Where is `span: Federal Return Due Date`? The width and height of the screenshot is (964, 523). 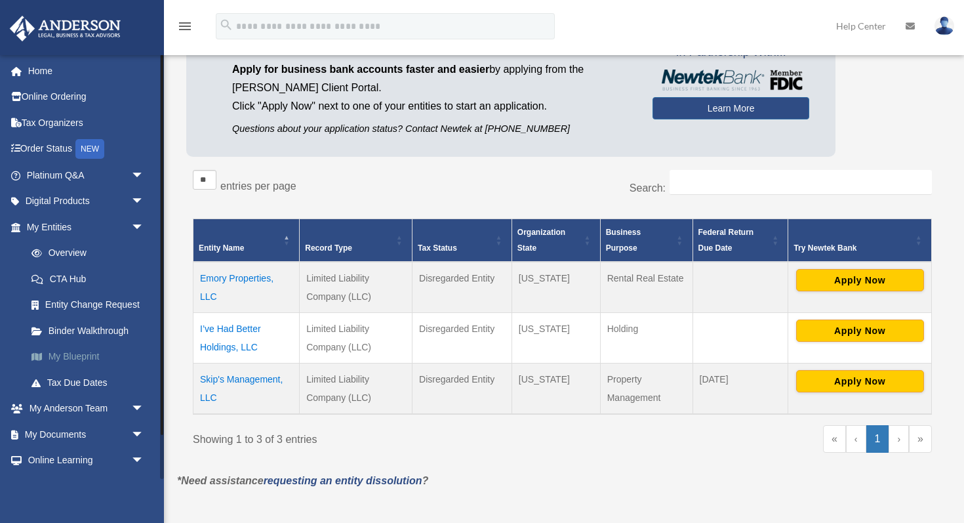 span: Federal Return Due Date is located at coordinates (726, 240).